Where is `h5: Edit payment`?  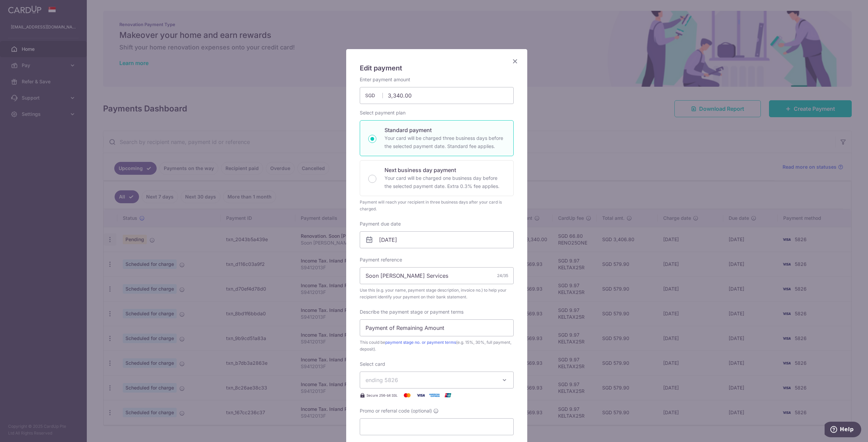
h5: Edit payment is located at coordinates (437, 68).